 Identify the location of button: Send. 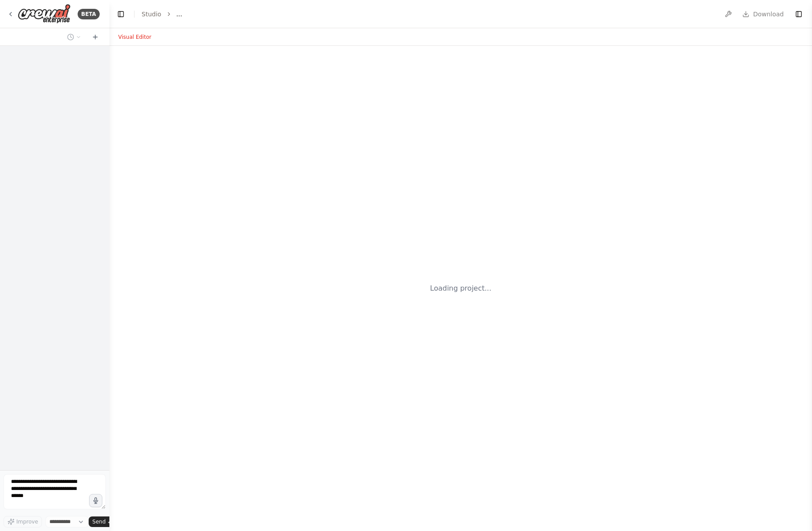
(102, 522).